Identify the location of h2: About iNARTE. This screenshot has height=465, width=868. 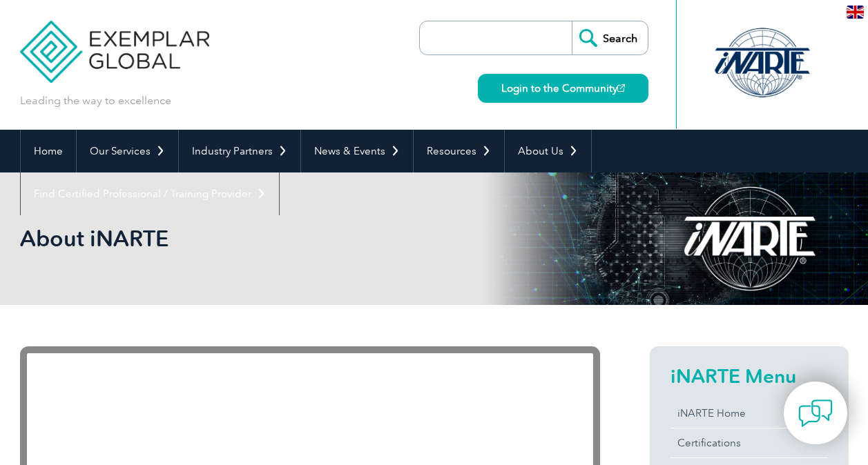
(310, 239).